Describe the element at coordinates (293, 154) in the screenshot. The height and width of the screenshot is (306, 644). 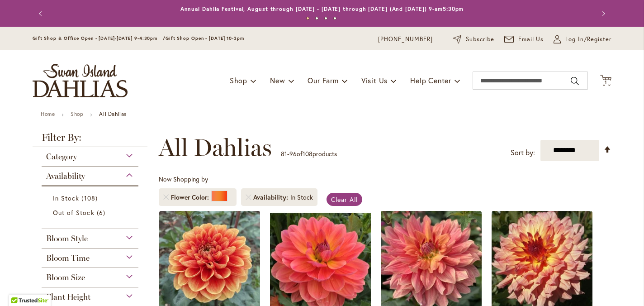
I see `span: 96` at that location.